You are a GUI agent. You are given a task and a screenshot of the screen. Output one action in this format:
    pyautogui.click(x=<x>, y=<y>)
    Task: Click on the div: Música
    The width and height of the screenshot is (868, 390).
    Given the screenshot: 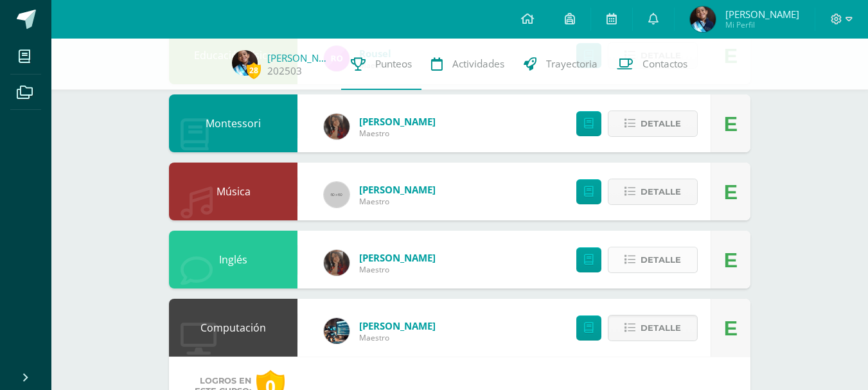 What is the action you would take?
    pyautogui.click(x=233, y=191)
    